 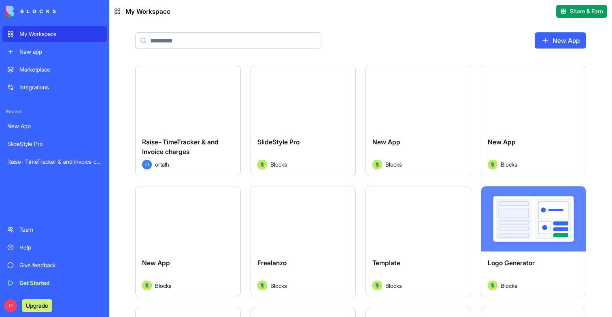 I want to click on span: Recent, so click(x=55, y=112).